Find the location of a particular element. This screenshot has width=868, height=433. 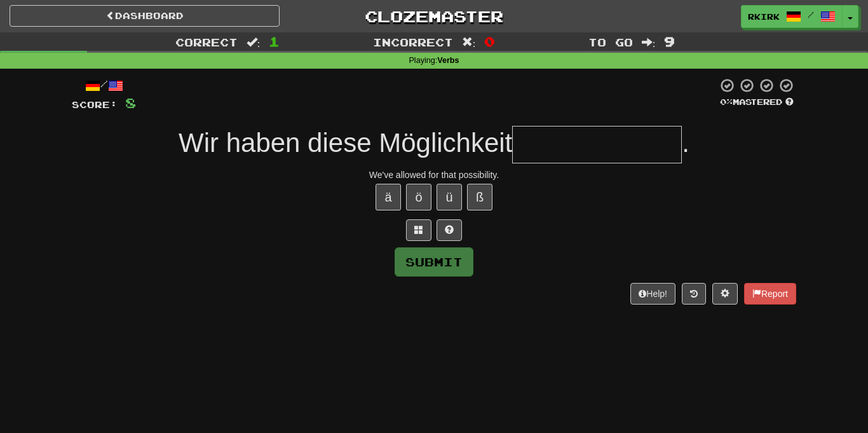

span: 0 is located at coordinates (489, 41).